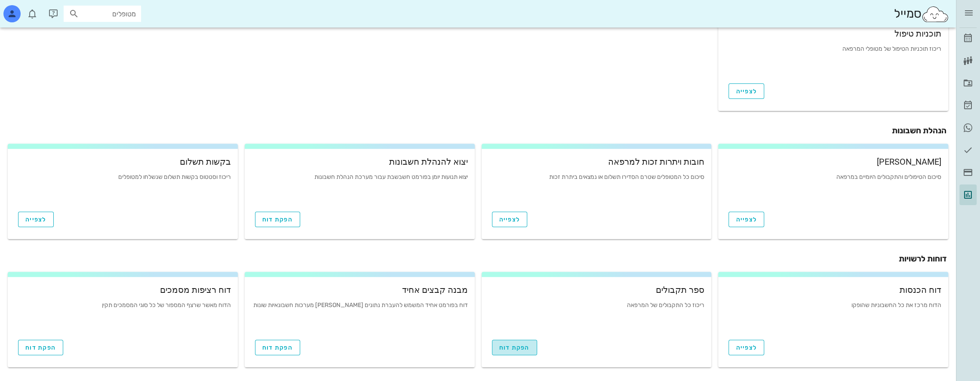 The width and height of the screenshot is (980, 381). Describe the element at coordinates (833, 290) in the screenshot. I see `div: דוח הכנסות` at that location.